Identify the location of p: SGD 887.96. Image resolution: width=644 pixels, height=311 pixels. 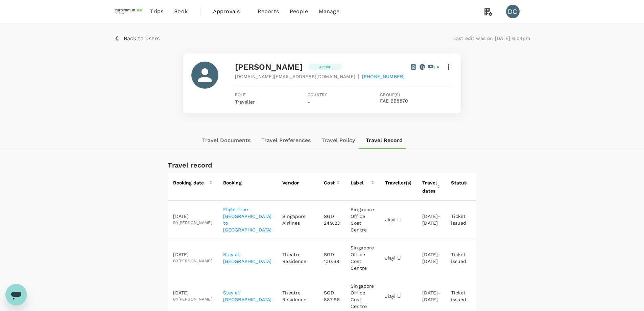
(332, 296).